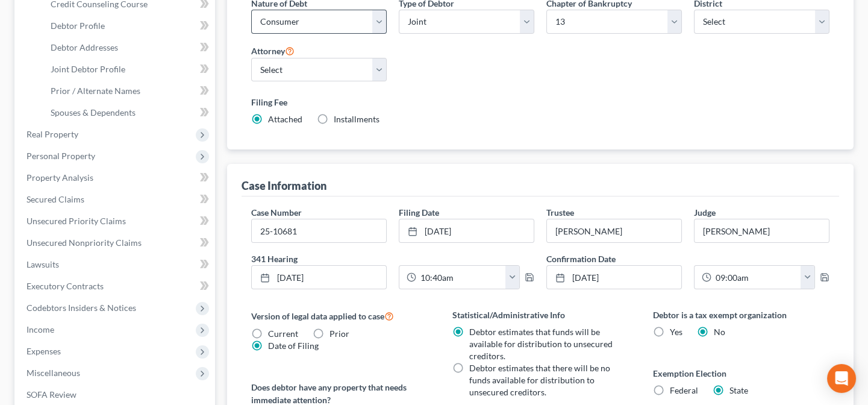 The width and height of the screenshot is (868, 405). Describe the element at coordinates (43, 264) in the screenshot. I see `span: Lawsuits` at that location.